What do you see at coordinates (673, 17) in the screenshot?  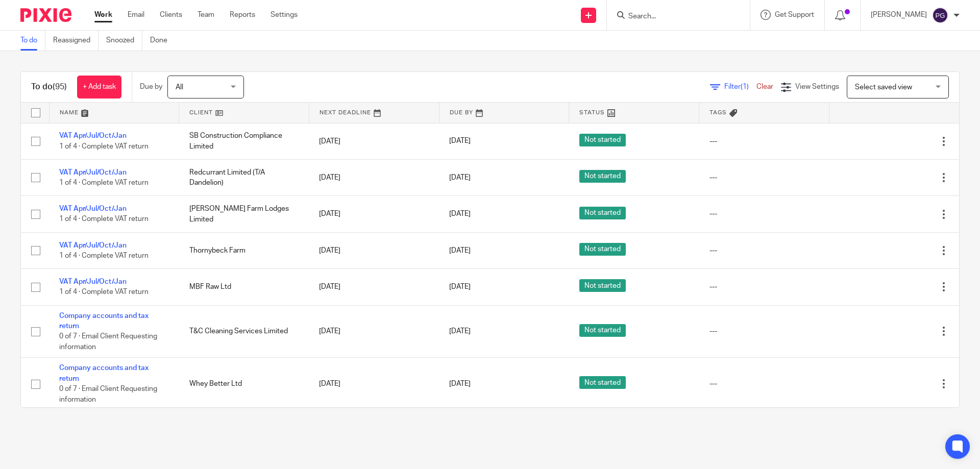 I see `input: Search` at bounding box center [673, 17].